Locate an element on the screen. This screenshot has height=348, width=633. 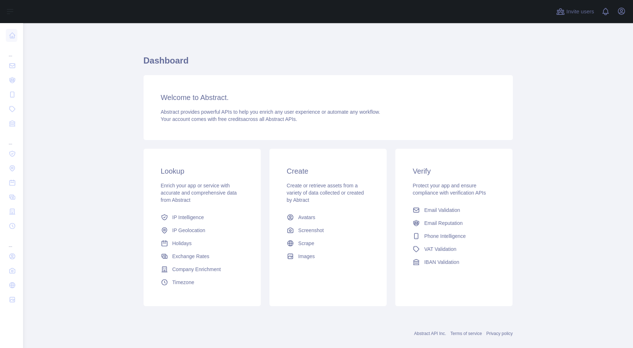
a: Avatars is located at coordinates (328, 217).